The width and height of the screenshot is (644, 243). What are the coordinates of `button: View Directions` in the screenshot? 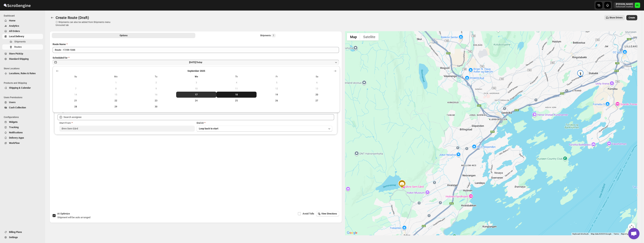 It's located at (328, 214).